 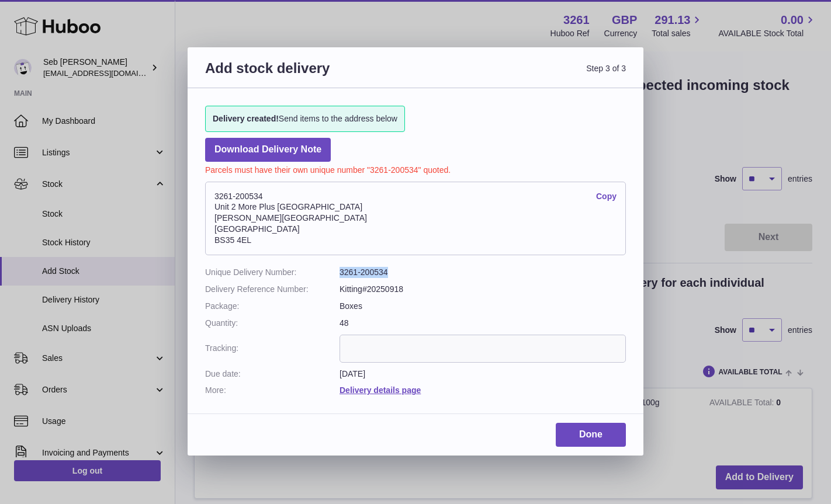 I want to click on dd: 3261-200534, so click(x=483, y=272).